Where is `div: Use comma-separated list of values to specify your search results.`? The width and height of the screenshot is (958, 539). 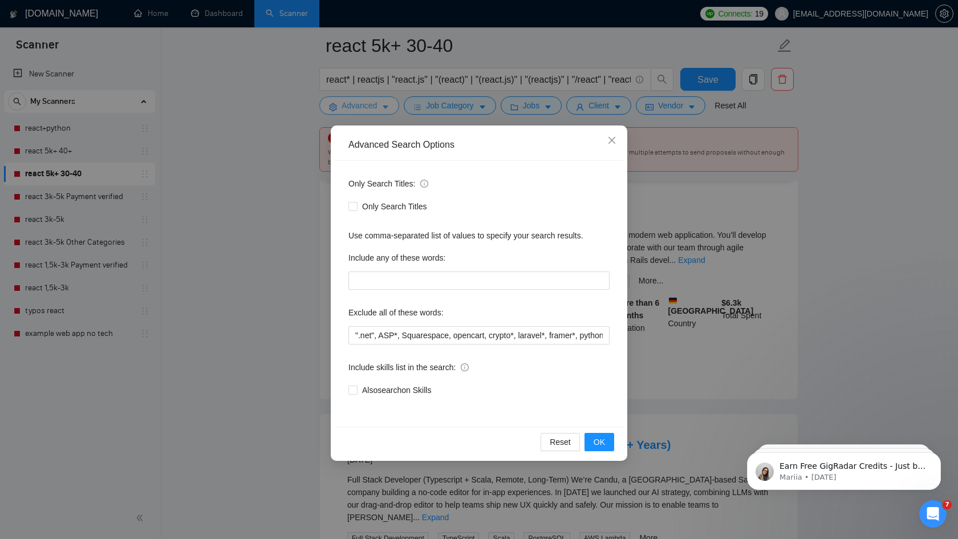
div: Use comma-separated list of values to specify your search results. is located at coordinates (479, 235).